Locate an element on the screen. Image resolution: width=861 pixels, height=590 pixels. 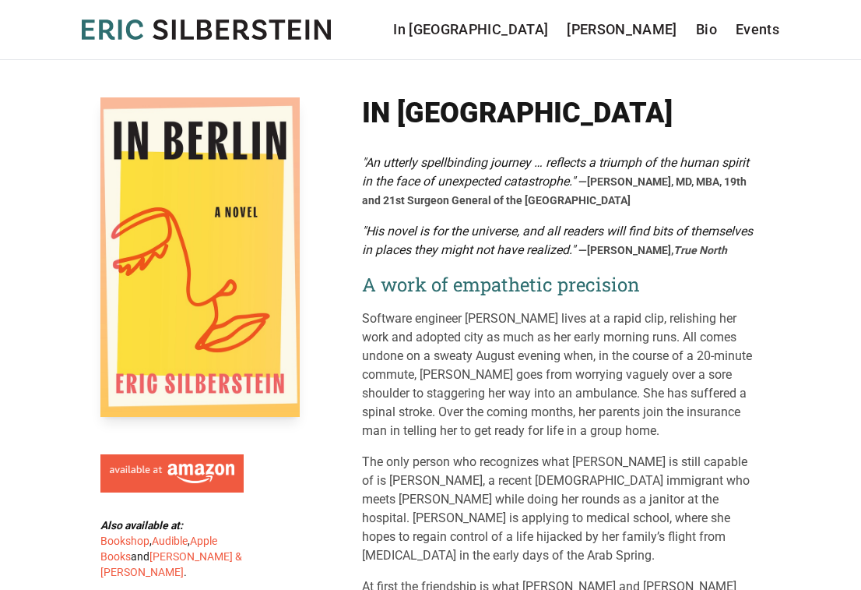
img: Cover of In Berlin is located at coordinates (200, 257).